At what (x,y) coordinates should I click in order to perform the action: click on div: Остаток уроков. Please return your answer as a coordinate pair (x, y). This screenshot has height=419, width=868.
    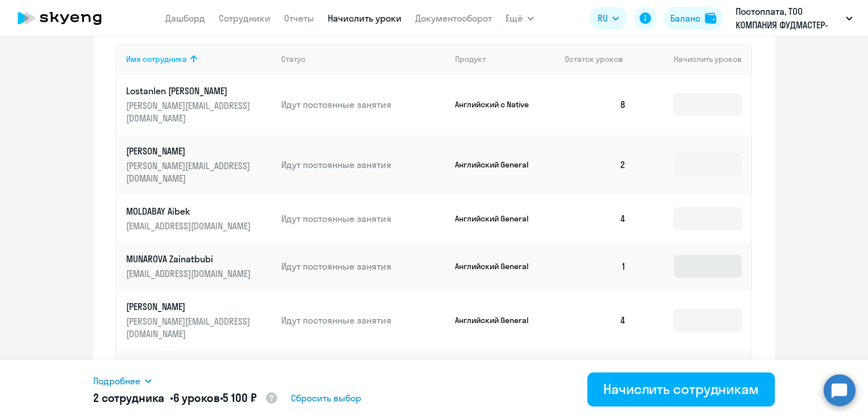
    Looking at the image, I should click on (600, 59).